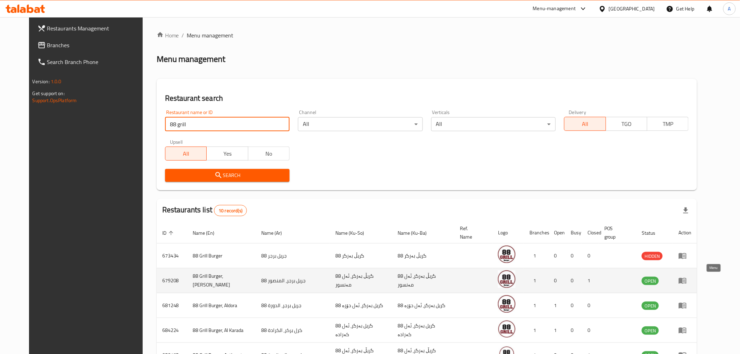 This screenshot has height=354, width=740. Describe the element at coordinates (222, 256) in the screenshot. I see `td: 88 Grill Burger` at that location.